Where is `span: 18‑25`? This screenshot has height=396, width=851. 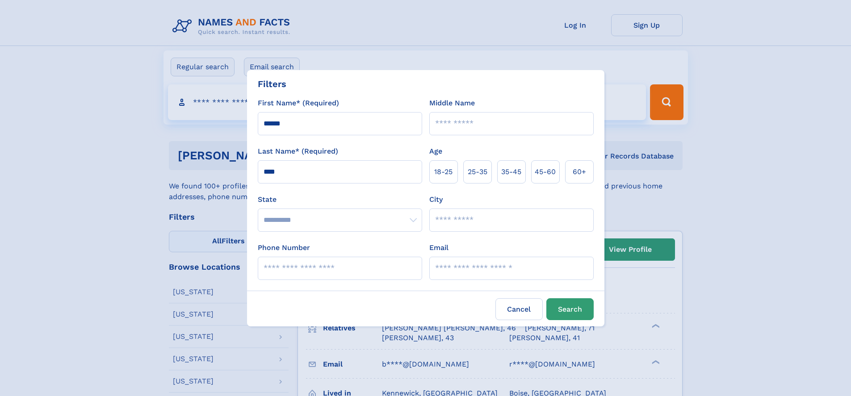
span: 18‑25 is located at coordinates (443, 172).